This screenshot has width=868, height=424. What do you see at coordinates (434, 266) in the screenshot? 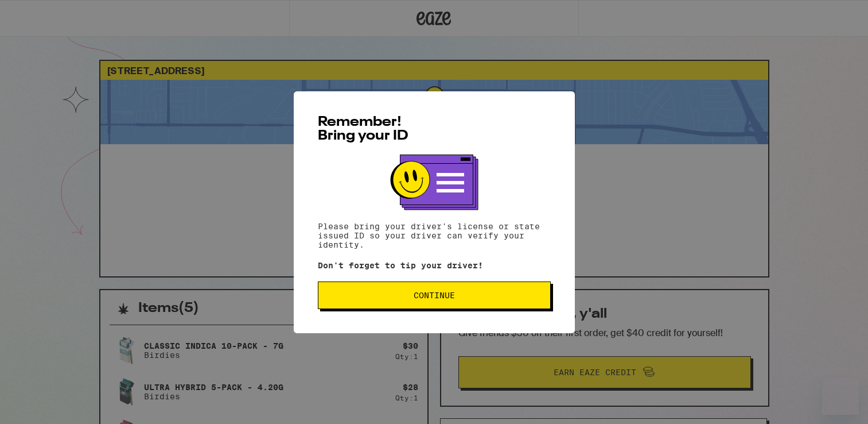
I see `p: Don't forget to tip your driver!` at bounding box center [434, 266].